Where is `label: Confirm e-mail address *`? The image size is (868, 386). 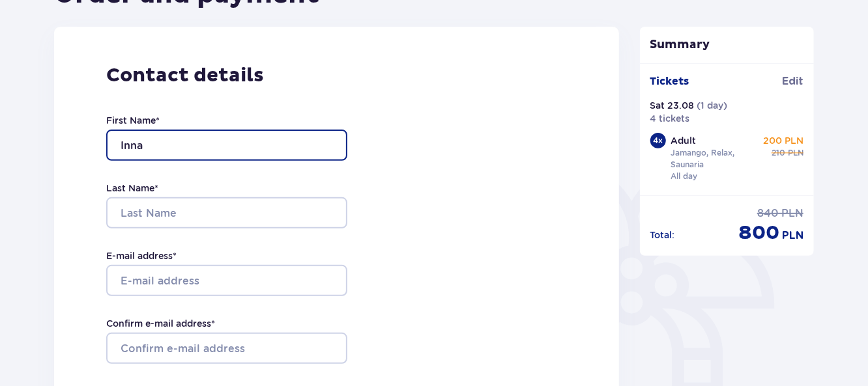 label: Confirm e-mail address * is located at coordinates (160, 324).